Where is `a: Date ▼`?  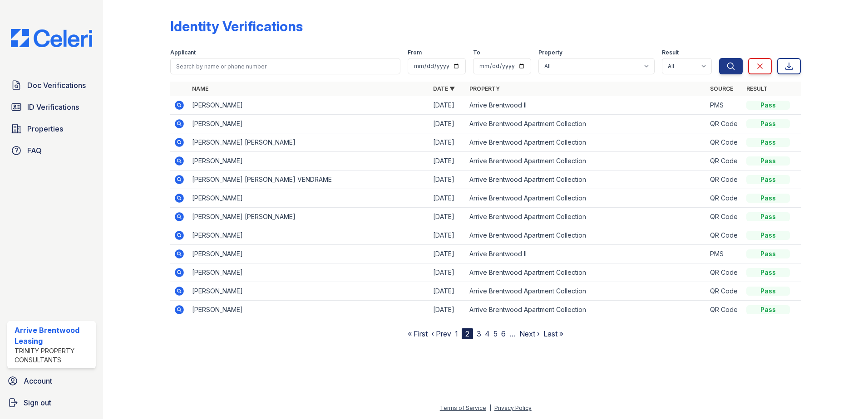 a: Date ▼ is located at coordinates (444, 89).